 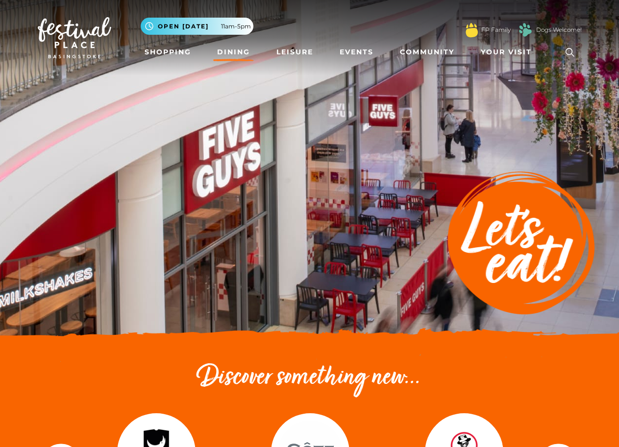 What do you see at coordinates (168, 52) in the screenshot?
I see `a: Shopping` at bounding box center [168, 52].